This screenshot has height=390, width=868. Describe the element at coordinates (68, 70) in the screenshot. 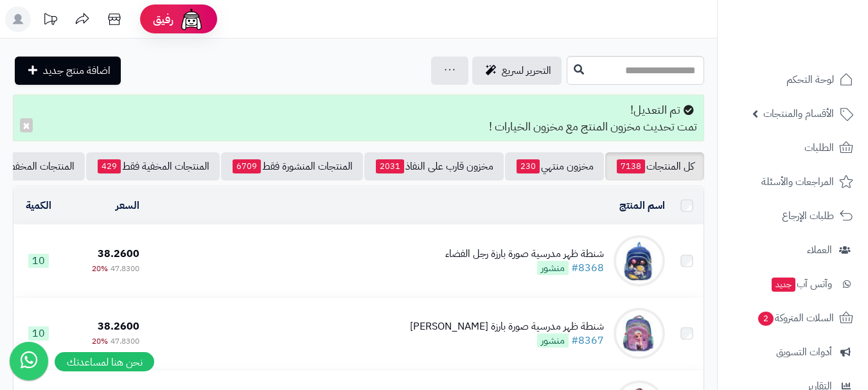

I see `a: اضافة منتج جديد` at that location.